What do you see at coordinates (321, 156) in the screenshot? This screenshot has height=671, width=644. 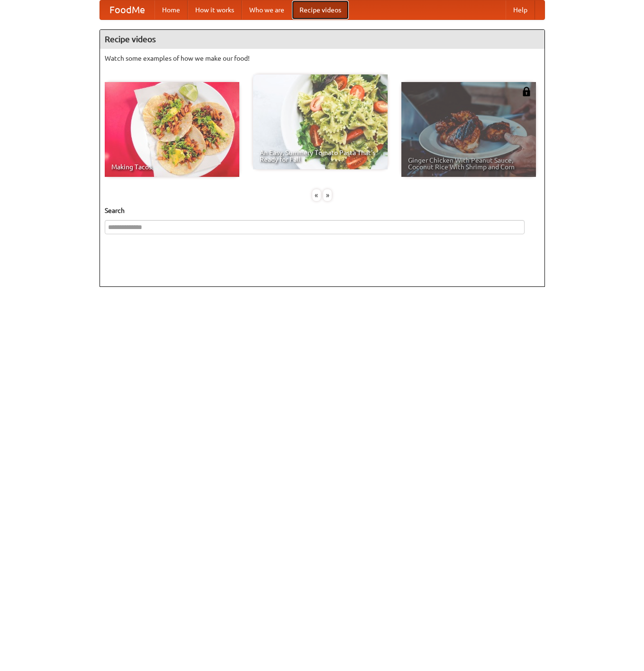 I see `span: An Easy, Summery Tomato Pasta That's Ready for Fall` at bounding box center [321, 156].